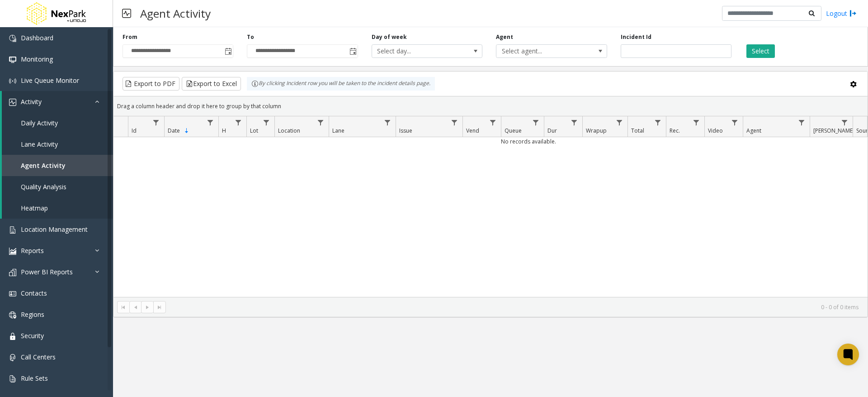  What do you see at coordinates (250, 37) in the screenshot?
I see `label: To` at bounding box center [250, 37].